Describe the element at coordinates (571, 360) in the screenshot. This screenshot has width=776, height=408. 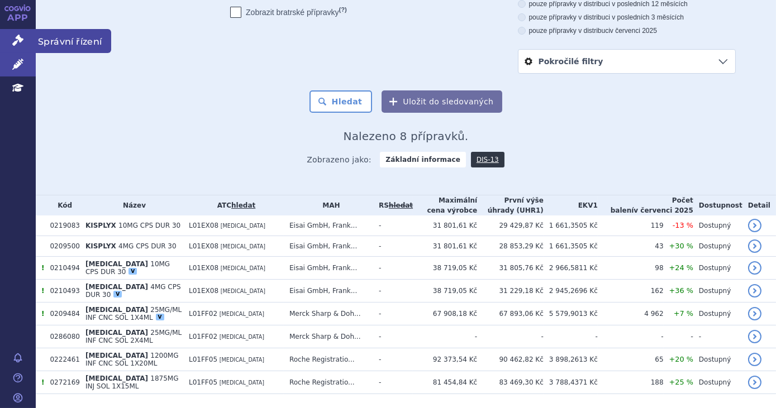
I see `td: 3 898,2613 Kč` at that location.